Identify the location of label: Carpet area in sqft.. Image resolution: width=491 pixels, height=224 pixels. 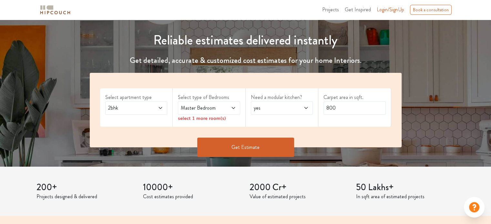
(354, 97).